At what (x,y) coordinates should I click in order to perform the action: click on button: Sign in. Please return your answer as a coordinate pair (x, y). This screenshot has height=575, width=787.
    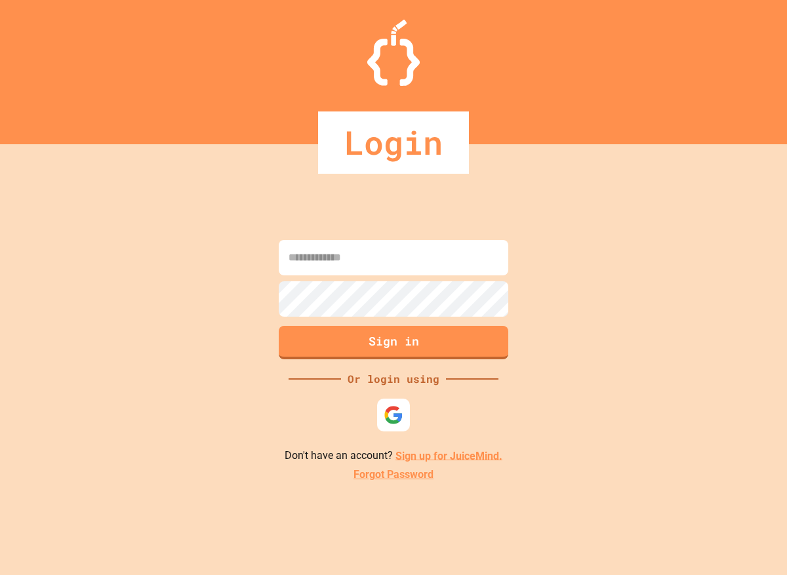
    Looking at the image, I should click on (393, 342).